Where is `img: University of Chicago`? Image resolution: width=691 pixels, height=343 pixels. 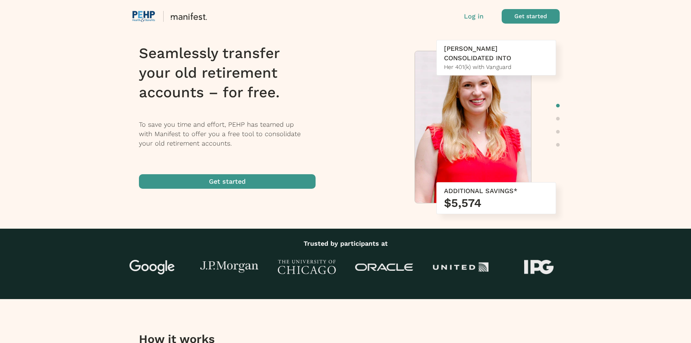 img: University of Chicago is located at coordinates (307, 267).